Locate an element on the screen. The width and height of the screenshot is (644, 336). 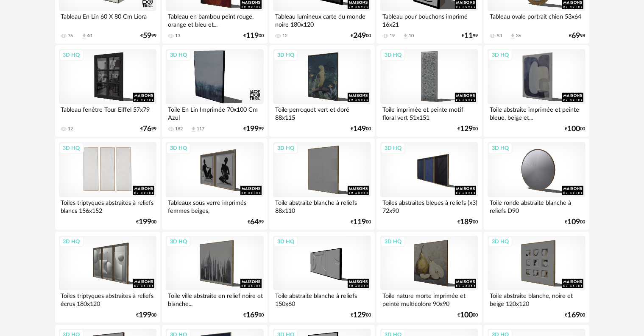
a: 3D HQ Toile perroquet vert et doré 88x115 €14900 is located at coordinates (322, 91).